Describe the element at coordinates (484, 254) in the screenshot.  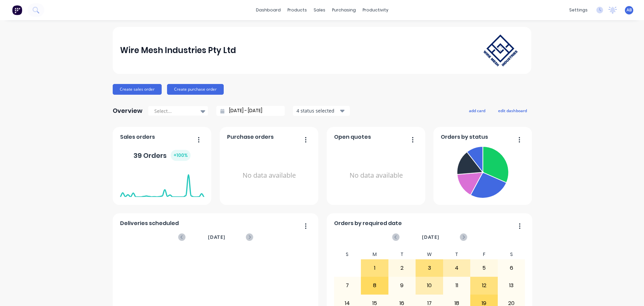
I see `div: F` at that location.